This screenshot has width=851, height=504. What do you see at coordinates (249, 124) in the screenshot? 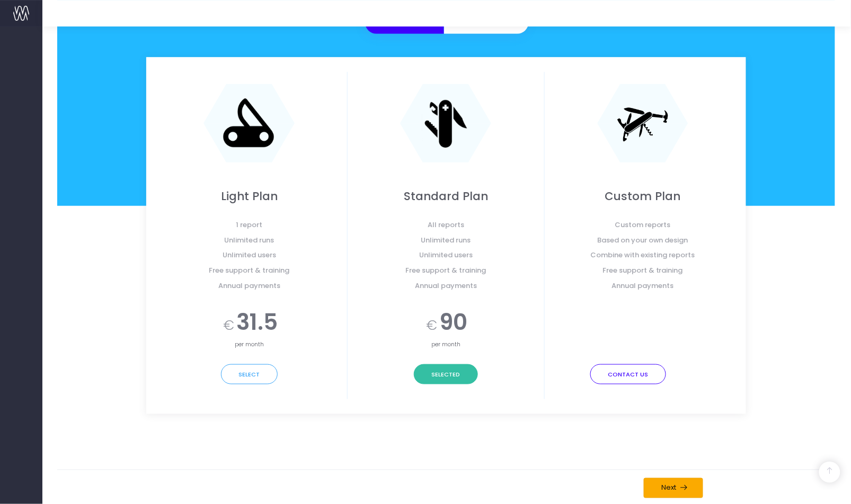
I see `img: knife-simple.png` at bounding box center [249, 124].